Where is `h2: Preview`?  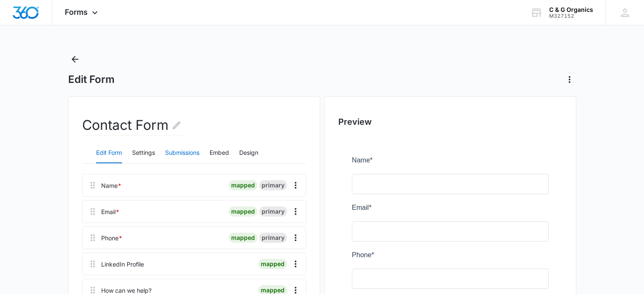 h2: Preview is located at coordinates (450, 122).